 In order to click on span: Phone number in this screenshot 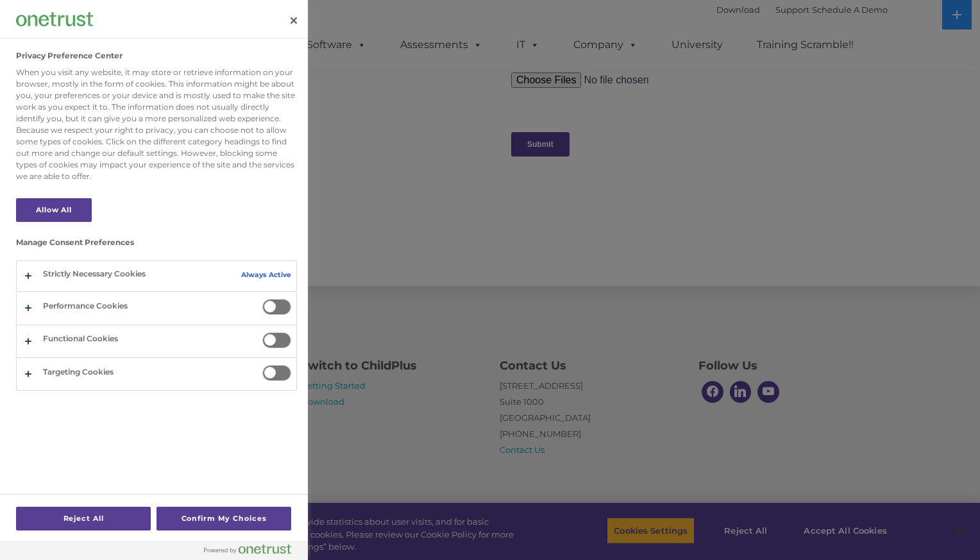, I will do `click(205, 141)`.